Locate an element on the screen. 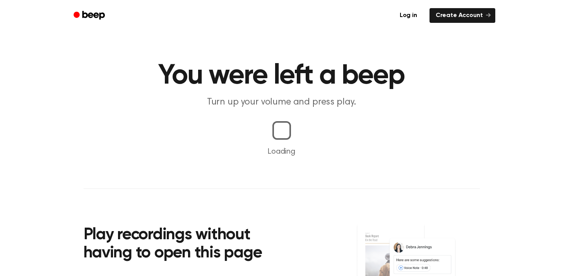 The image size is (563, 276). p: Turn up your volume and press play. is located at coordinates (282, 102).